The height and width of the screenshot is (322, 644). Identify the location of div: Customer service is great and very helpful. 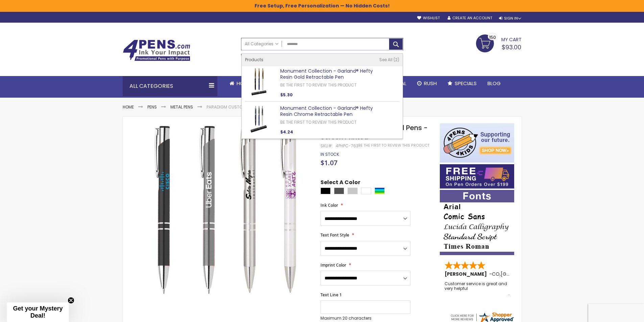
(477, 288).